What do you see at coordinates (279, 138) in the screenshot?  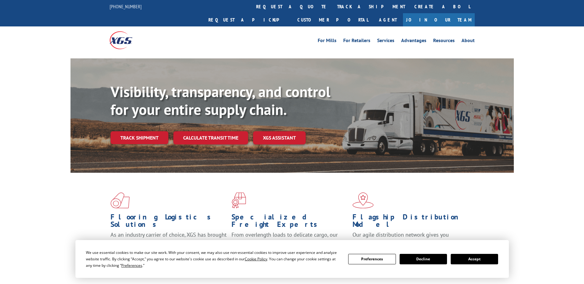 I see `a: XGS ASSISTANT` at bounding box center [279, 138].